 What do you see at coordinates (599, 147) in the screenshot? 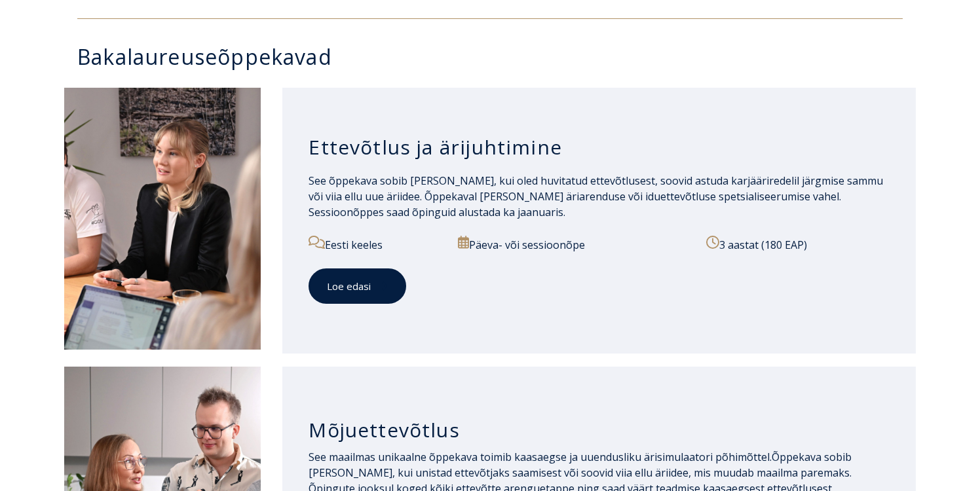
I see `h3: Ettevõtlus ja ärijuhtimine` at bounding box center [599, 147].